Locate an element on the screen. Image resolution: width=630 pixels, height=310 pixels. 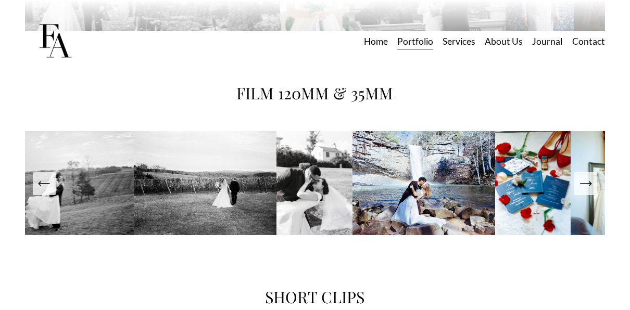
a: Journal is located at coordinates (547, 41).